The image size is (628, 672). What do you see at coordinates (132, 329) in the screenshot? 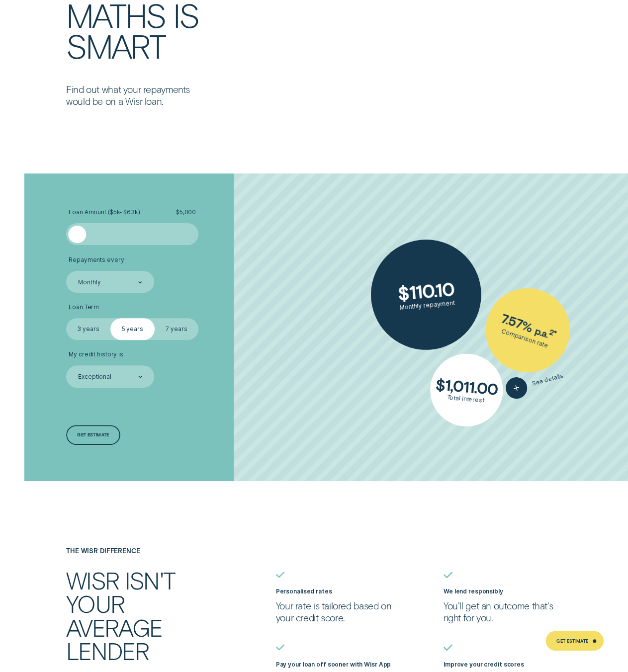
I see `label: 5 years` at bounding box center [132, 329].